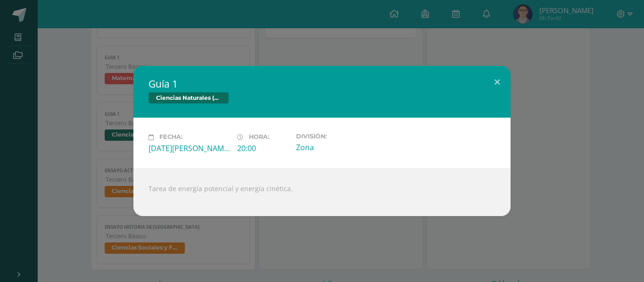 The height and width of the screenshot is (282, 644). I want to click on label: División:, so click(337, 136).